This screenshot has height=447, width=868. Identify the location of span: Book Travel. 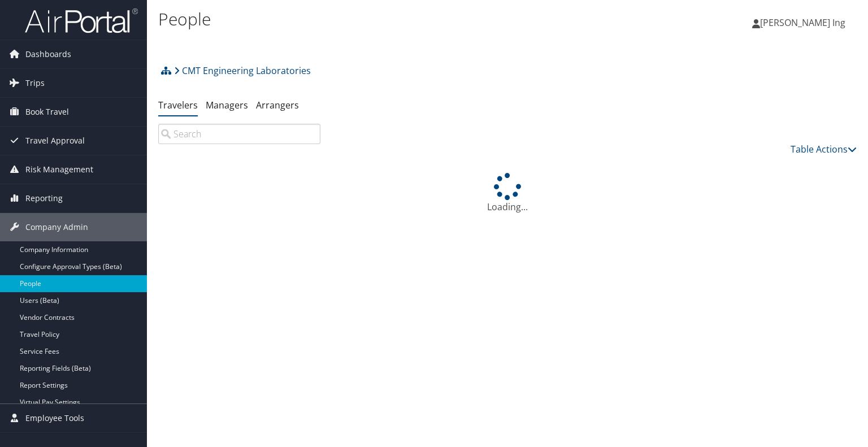
(47, 112).